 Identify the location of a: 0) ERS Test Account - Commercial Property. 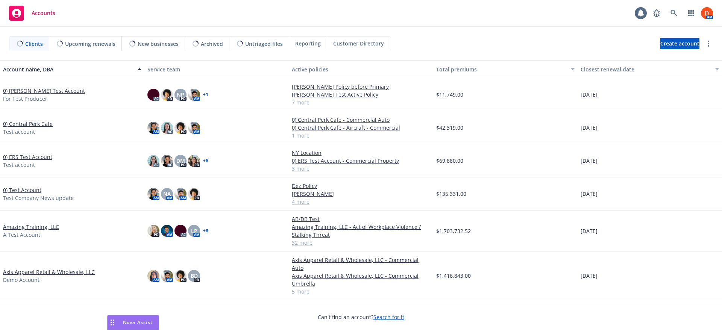
(361, 161).